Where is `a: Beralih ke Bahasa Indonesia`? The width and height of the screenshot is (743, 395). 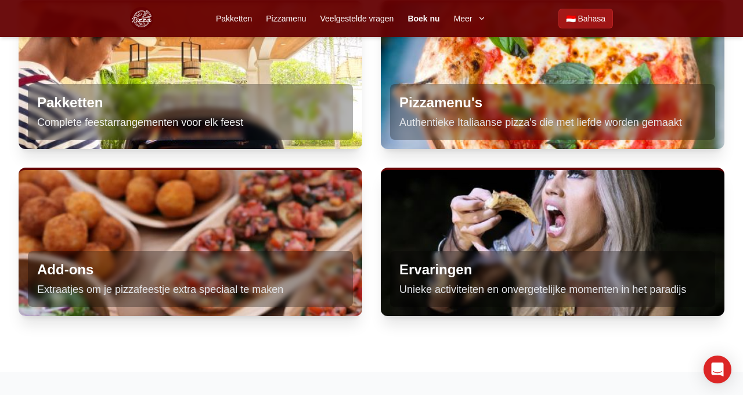 a: Beralih ke Bahasa Indonesia is located at coordinates (585, 19).